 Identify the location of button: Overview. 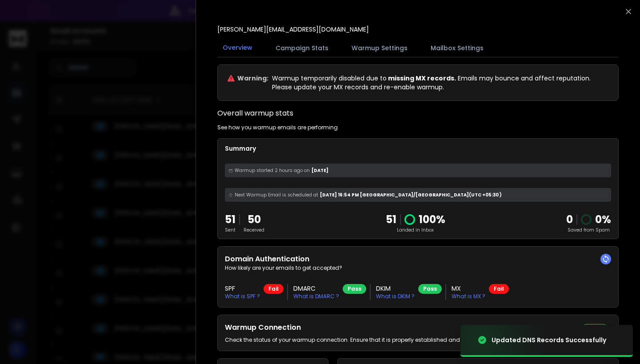
(237, 48).